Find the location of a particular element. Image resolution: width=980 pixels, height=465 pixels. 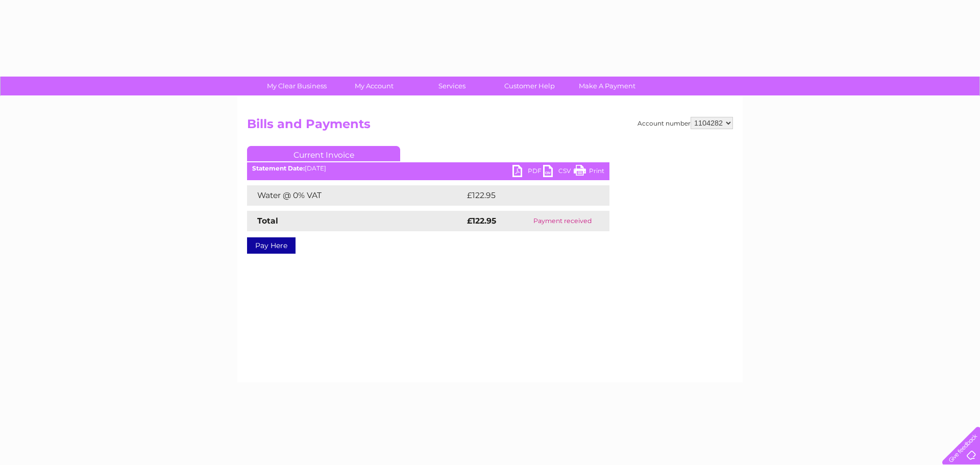

div: Account number is located at coordinates (685, 123).